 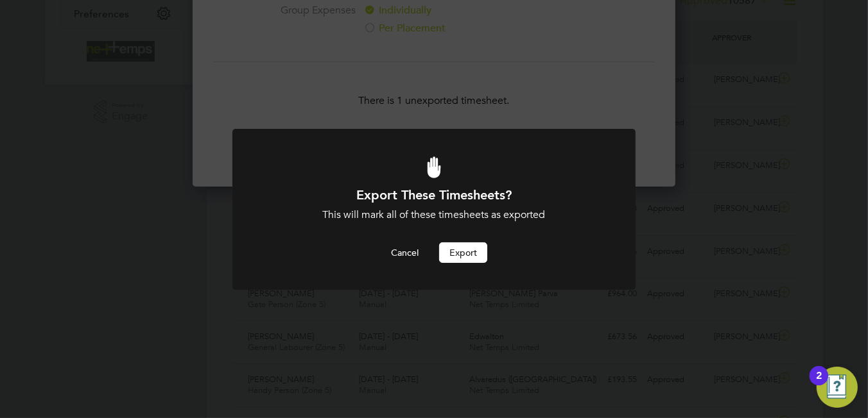 What do you see at coordinates (463, 253) in the screenshot?
I see `button: Export` at bounding box center [463, 253].